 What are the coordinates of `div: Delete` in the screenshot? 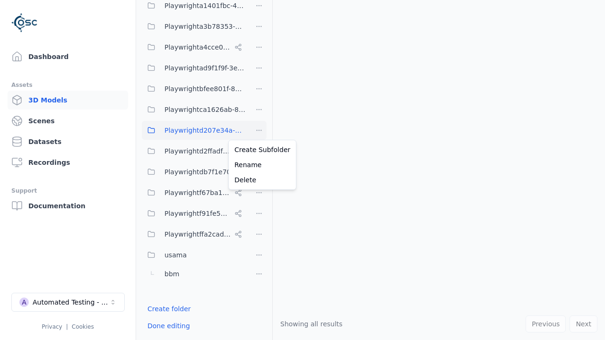 It's located at (262, 180).